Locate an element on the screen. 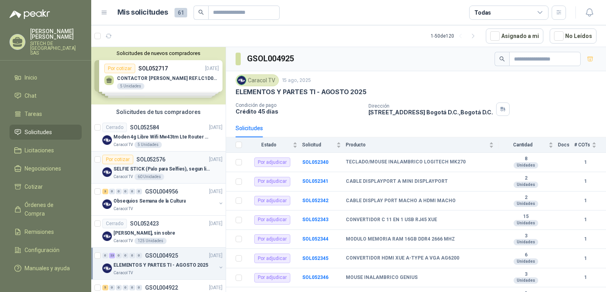  div: Cerrado is located at coordinates (115, 128).